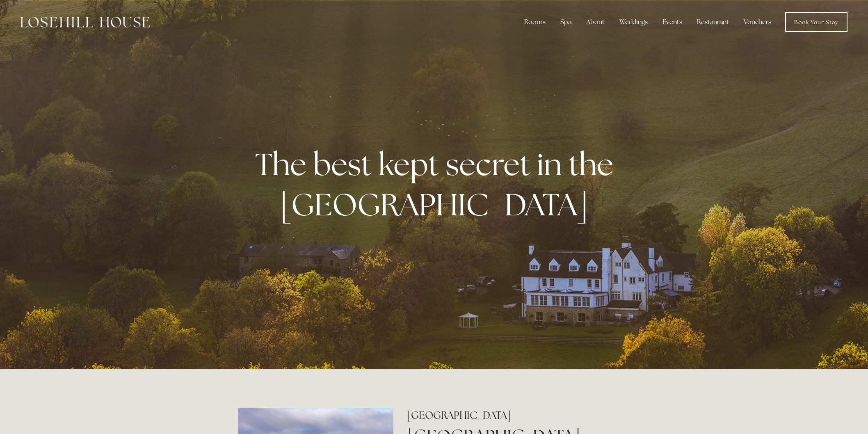  Describe the element at coordinates (713, 22) in the screenshot. I see `div: Restaurant` at that location.